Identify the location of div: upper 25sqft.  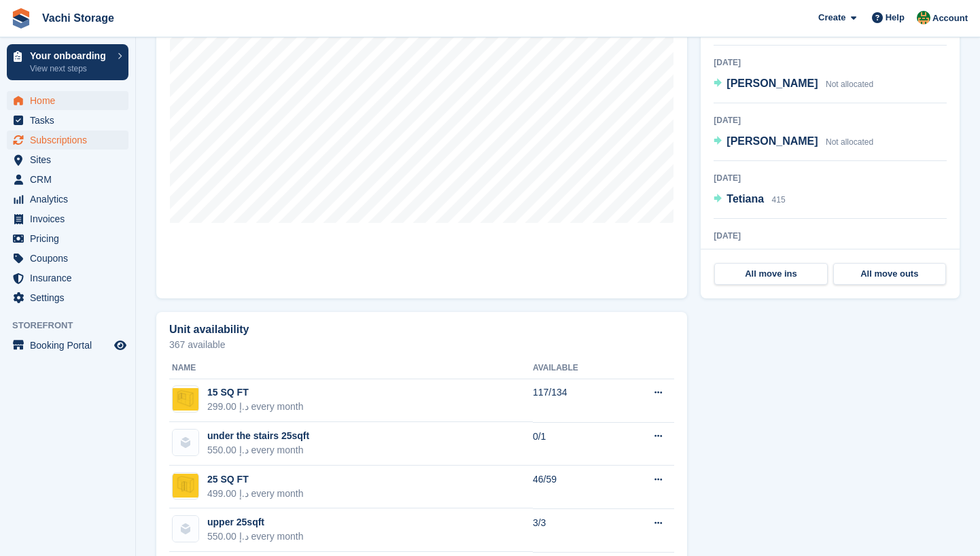
(256, 522).